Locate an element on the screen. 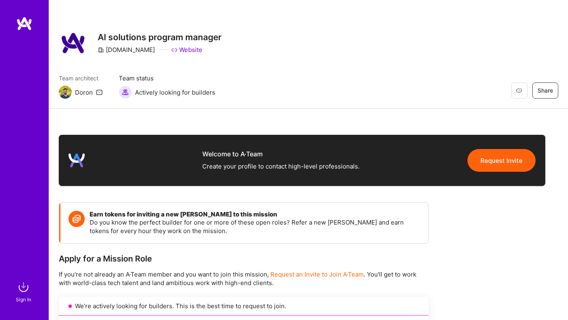  button: Request Invite is located at coordinates (502, 160).